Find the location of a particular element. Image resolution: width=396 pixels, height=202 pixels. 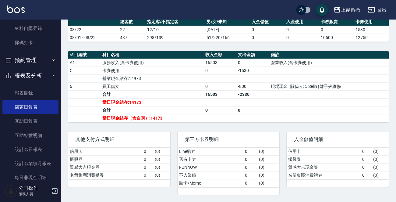

a: 設計師日報表 is located at coordinates (30, 149).